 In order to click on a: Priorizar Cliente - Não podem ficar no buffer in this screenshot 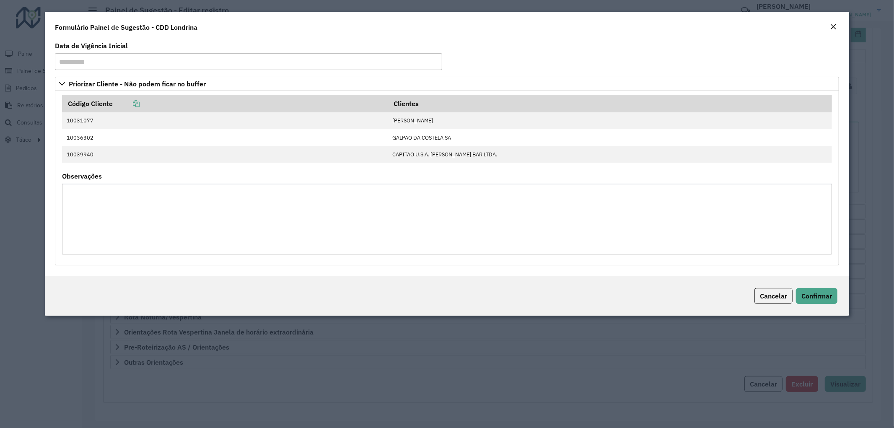, I will do `click(447, 84)`.